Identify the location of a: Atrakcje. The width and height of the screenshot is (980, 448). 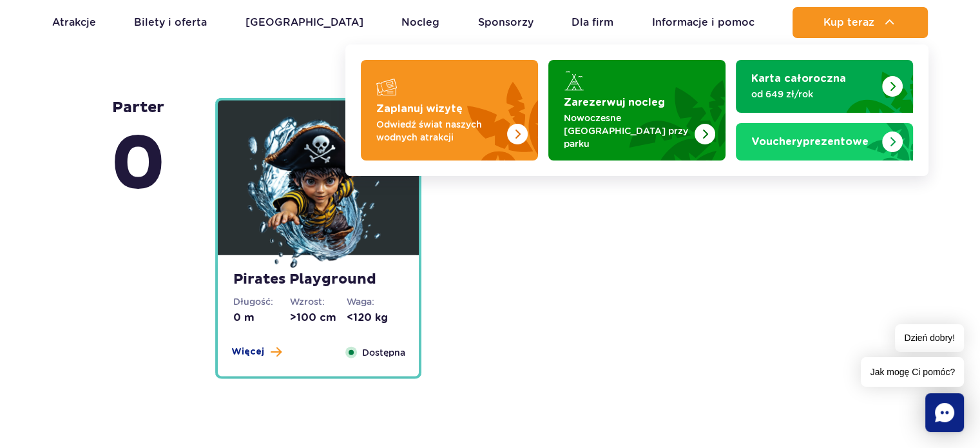
(74, 23).